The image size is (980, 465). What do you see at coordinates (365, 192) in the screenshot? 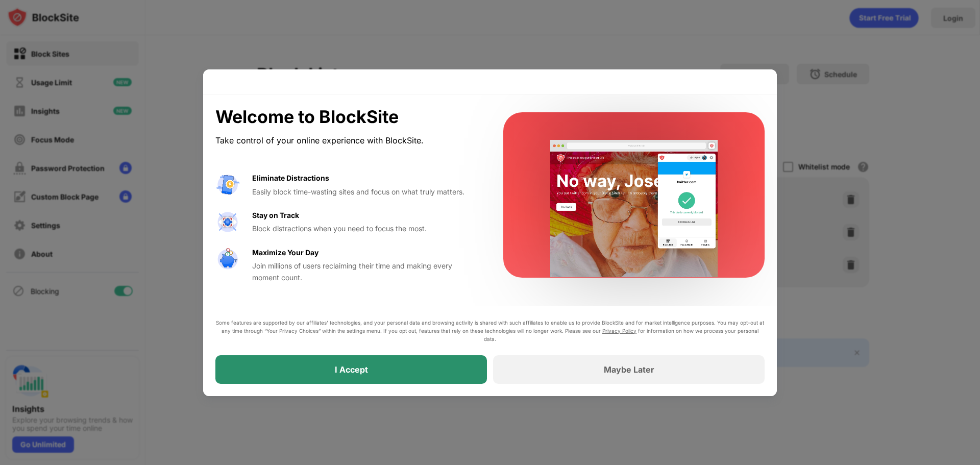
I see `div: Easily block time-wasting sites and focus on what truly matters.` at bounding box center [365, 192].